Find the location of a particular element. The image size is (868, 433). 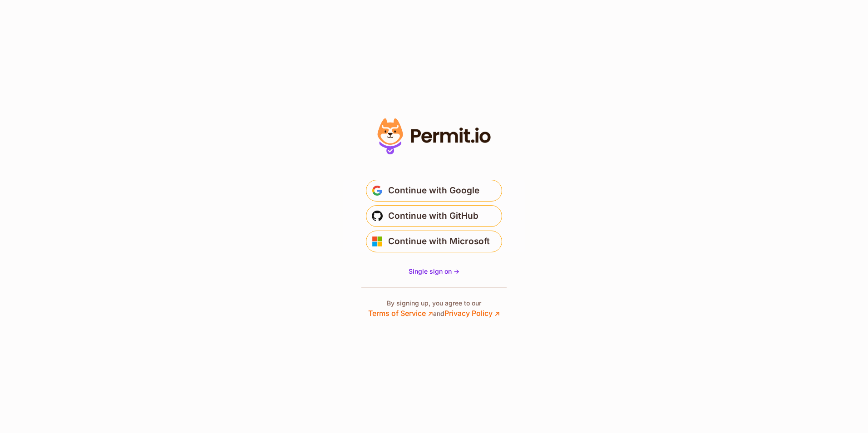

button: Continue with GitHub is located at coordinates (434, 216).